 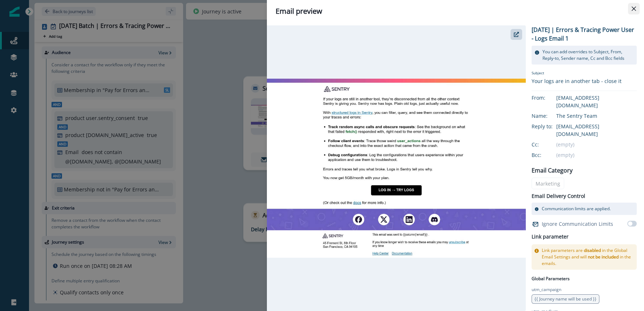 What do you see at coordinates (455, 11) in the screenshot?
I see `div: Email preview` at bounding box center [455, 11].